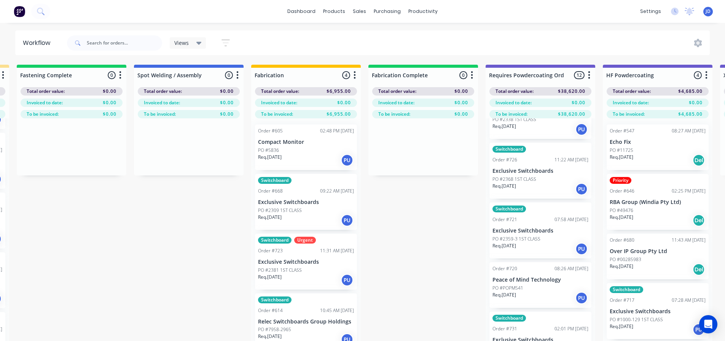 Image resolution: width=725 pixels, height=341 pixels. I want to click on div: Urgent, so click(305, 240).